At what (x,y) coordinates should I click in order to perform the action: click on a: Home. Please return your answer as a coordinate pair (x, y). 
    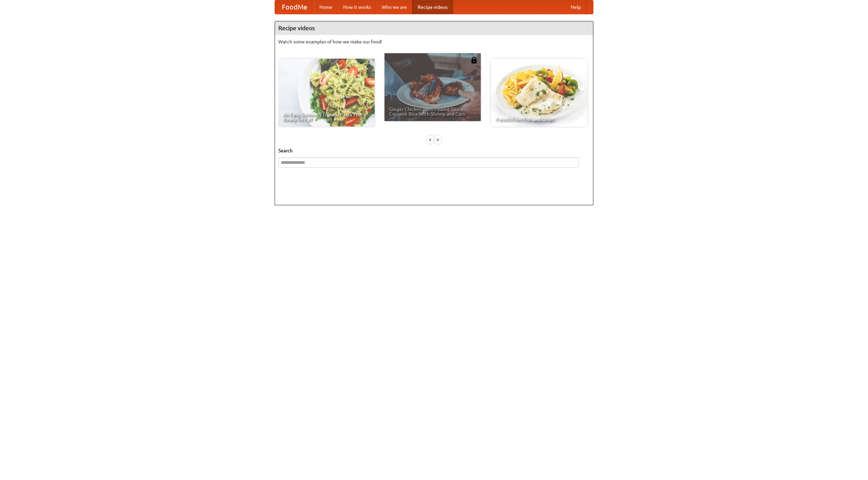
    Looking at the image, I should click on (326, 7).